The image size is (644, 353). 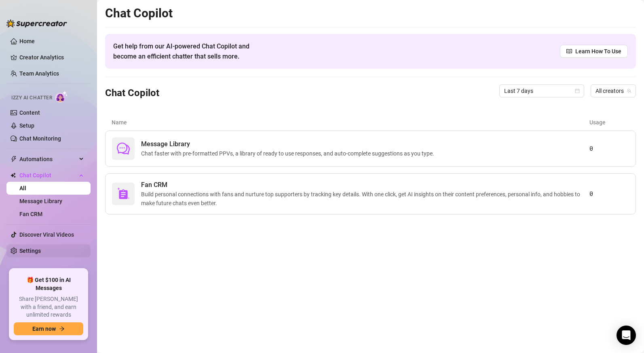 I want to click on a: Creator Analytics, so click(x=52, y=57).